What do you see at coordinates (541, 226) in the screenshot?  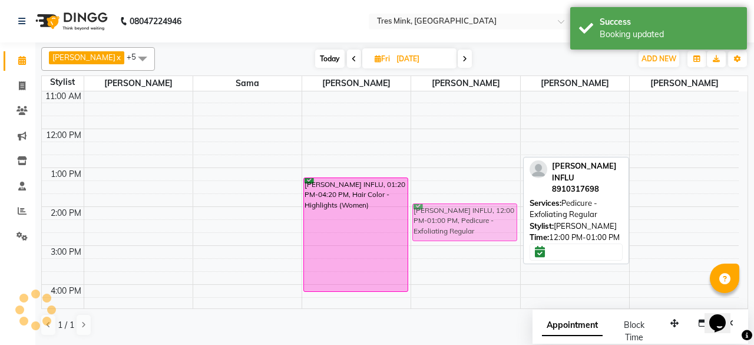 I see `span: Stylist:` at bounding box center [541, 226].